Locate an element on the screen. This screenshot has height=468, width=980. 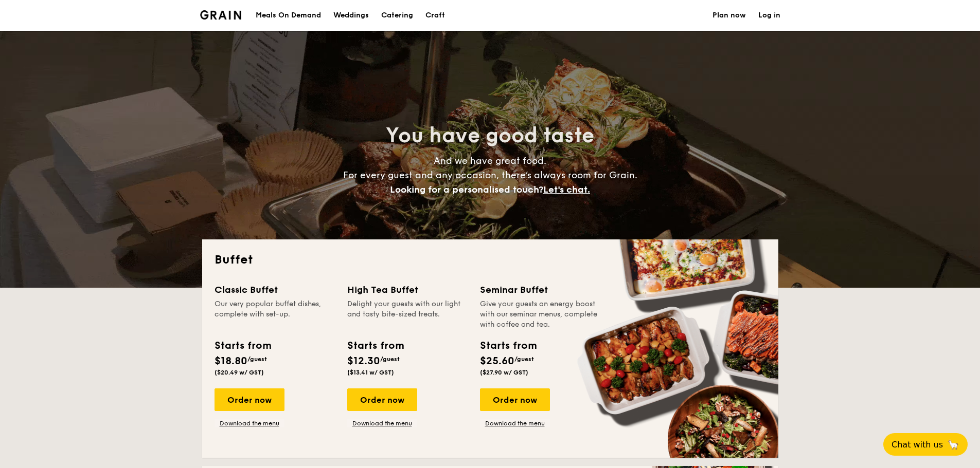
span: You have good taste is located at coordinates (490, 136).